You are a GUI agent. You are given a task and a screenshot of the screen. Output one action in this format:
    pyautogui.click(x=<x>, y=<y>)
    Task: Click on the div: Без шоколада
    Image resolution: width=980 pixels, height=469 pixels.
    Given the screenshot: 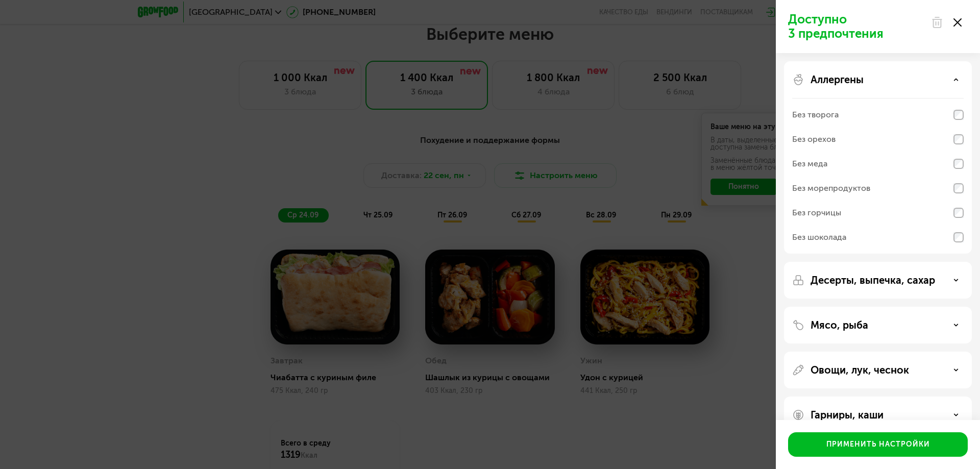 What is the action you would take?
    pyautogui.click(x=819, y=237)
    